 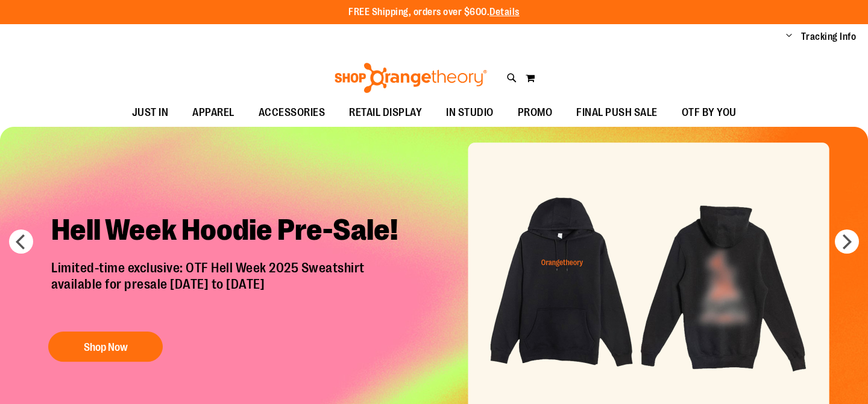 I want to click on span: OTF BY YOU, so click(x=709, y=112).